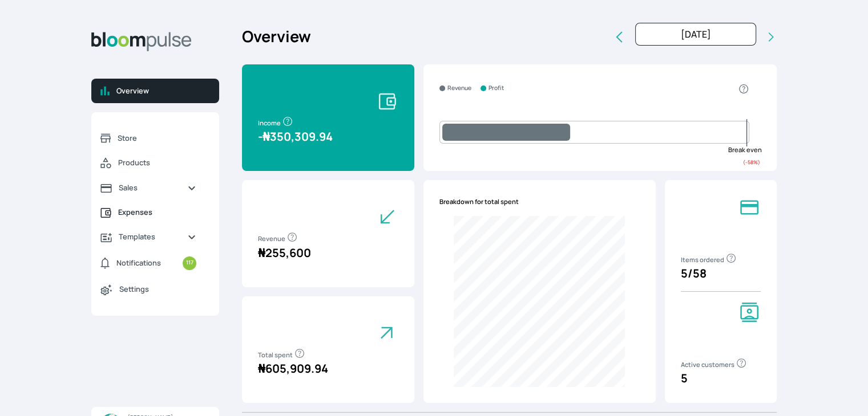 This screenshot has height=416, width=868. Describe the element at coordinates (721, 379) in the screenshot. I see `p: 5` at that location.